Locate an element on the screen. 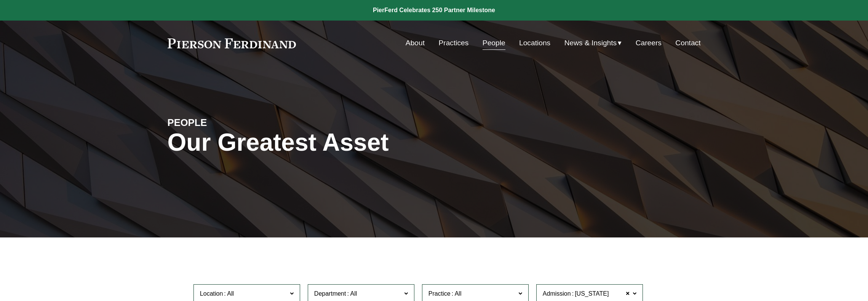 The width and height of the screenshot is (868, 301). span: Department is located at coordinates (330, 294).